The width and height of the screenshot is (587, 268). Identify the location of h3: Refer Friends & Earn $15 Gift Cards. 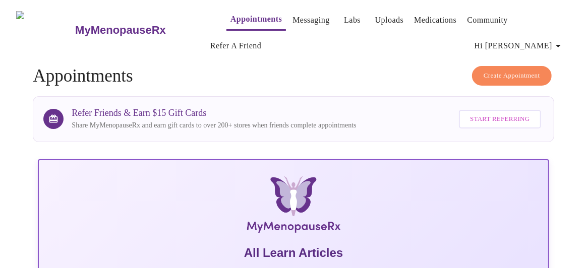
(214, 113).